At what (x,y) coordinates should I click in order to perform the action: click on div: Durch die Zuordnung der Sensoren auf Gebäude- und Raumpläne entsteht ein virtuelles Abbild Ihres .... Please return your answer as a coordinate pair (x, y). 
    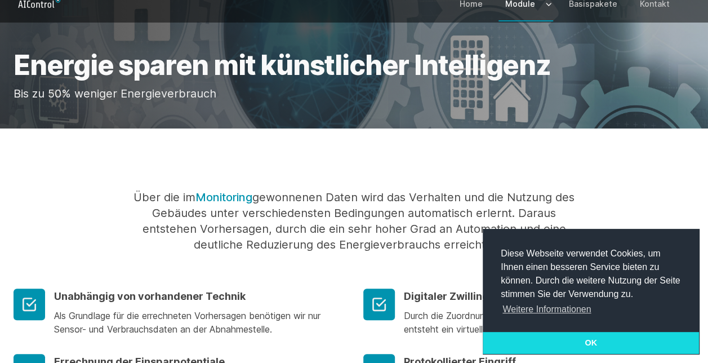
    Looking at the image, I should click on (550, 322).